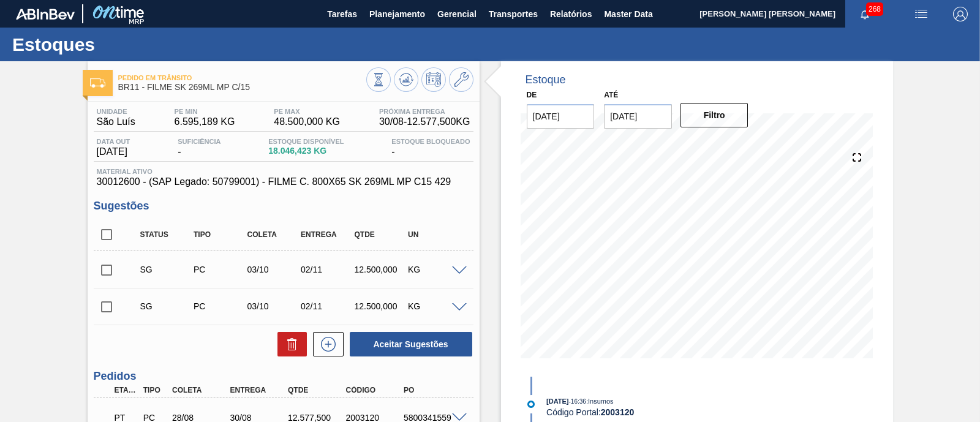  Describe the element at coordinates (242, 87) in the screenshot. I see `span: BR11 - FILME SK 269ML MP C/15` at that location.